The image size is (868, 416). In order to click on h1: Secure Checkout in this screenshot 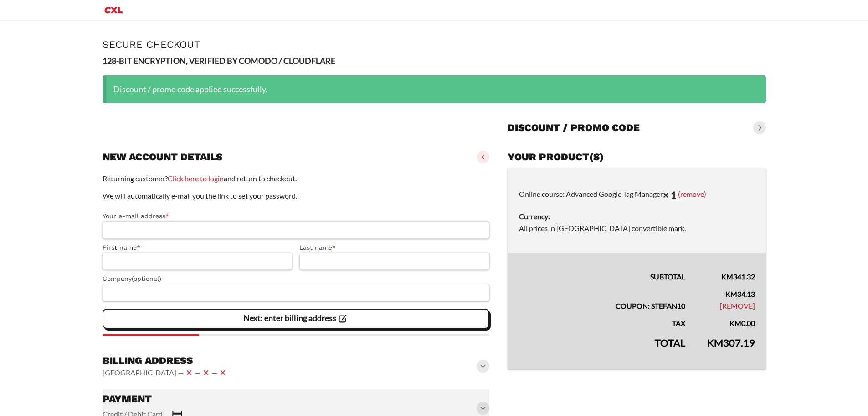, I will do `click(434, 44)`.